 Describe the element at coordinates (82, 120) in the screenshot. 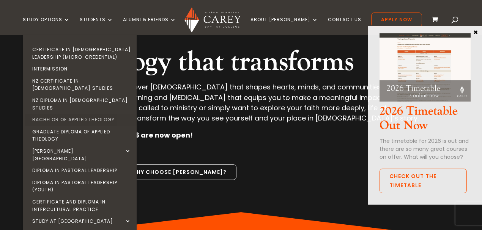

I see `a: Bachelor of Applied Theology` at that location.